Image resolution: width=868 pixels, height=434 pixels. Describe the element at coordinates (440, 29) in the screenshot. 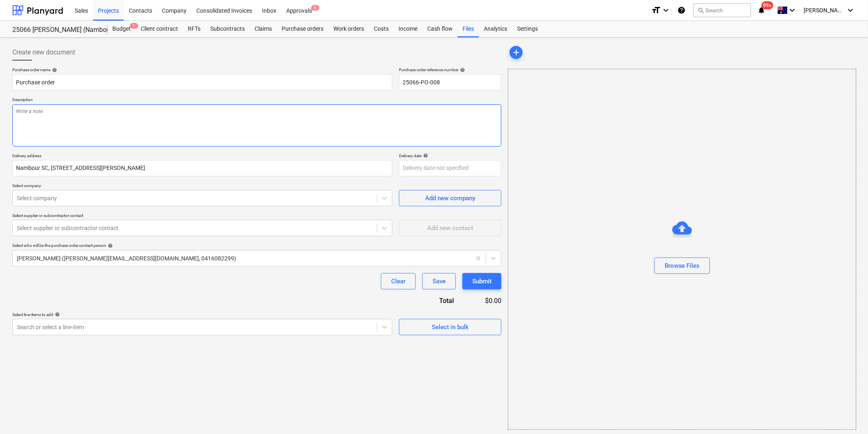

I see `div: Cash flow` at that location.